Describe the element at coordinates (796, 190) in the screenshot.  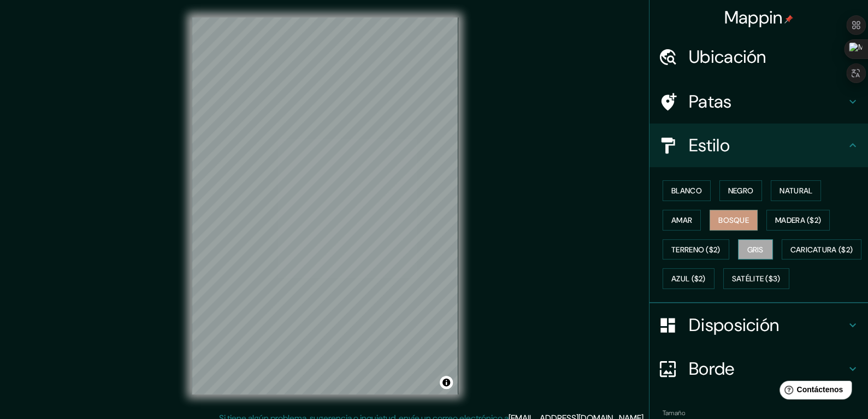
I see `font: Natural` at that location.